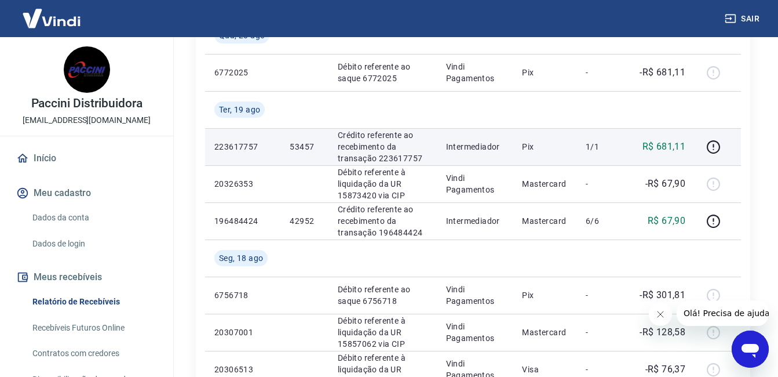  Describe the element at coordinates (243, 295) in the screenshot. I see `p: 6756718` at that location.